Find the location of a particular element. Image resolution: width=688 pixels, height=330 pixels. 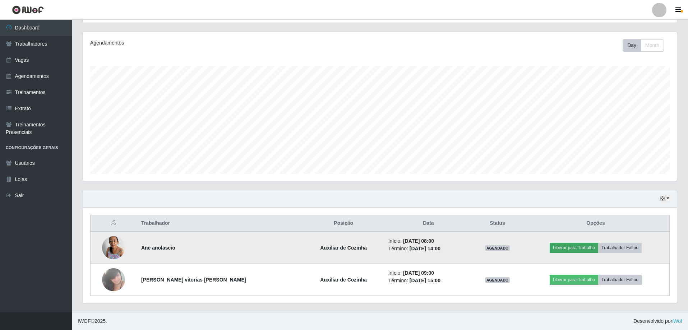

span: Desenvolvido por is located at coordinates (658, 321).